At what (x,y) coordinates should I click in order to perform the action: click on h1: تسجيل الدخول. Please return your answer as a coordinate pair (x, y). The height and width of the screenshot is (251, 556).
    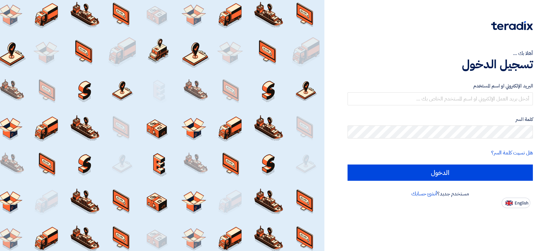
    Looking at the image, I should click on (440, 64).